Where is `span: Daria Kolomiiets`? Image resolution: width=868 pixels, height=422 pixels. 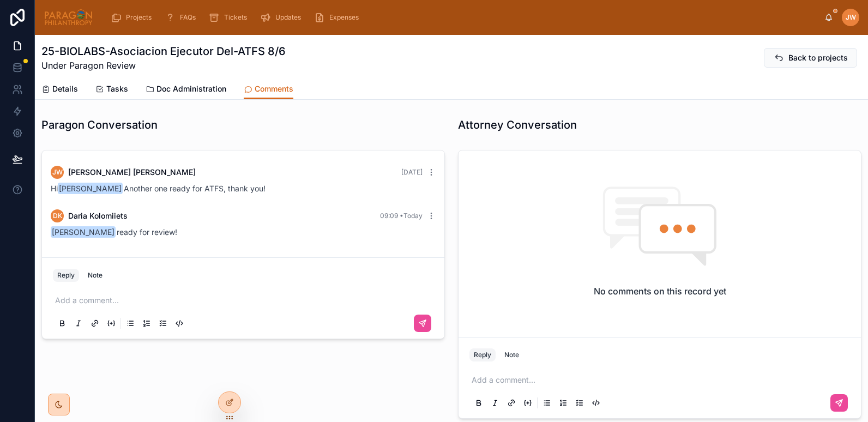
span: Daria Kolomiiets is located at coordinates (98, 216).